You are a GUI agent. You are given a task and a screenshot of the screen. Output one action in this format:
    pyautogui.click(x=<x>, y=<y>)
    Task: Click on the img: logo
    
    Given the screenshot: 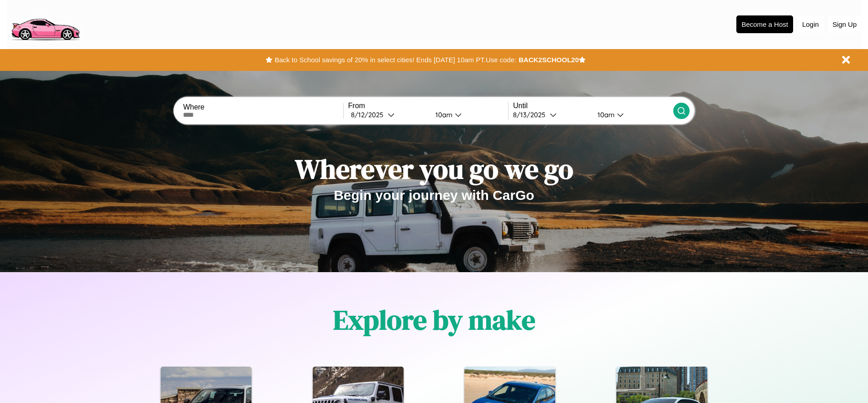 What is the action you would take?
    pyautogui.click(x=45, y=23)
    